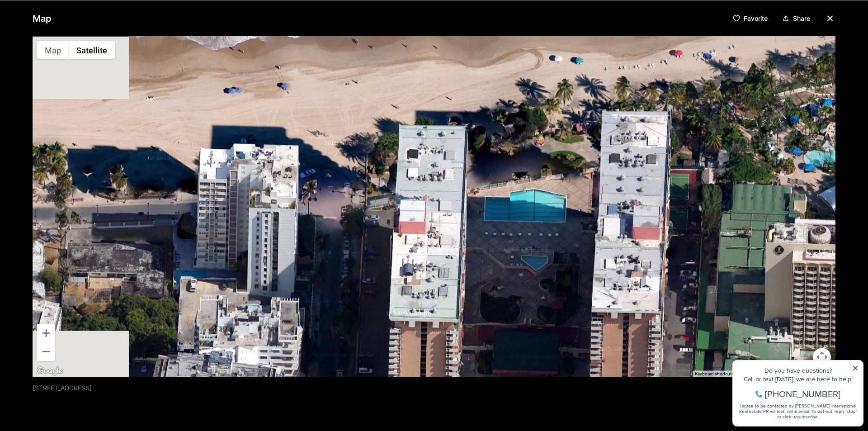  Describe the element at coordinates (53, 50) in the screenshot. I see `button: Show street map` at that location.